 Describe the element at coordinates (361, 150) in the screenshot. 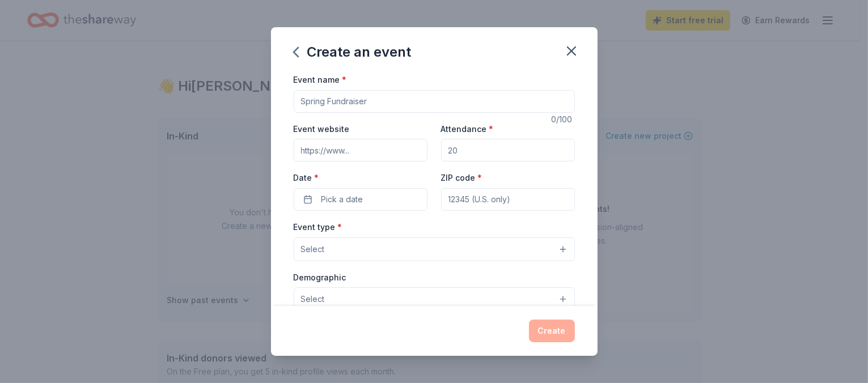

I see `input: https://www...` at that location.